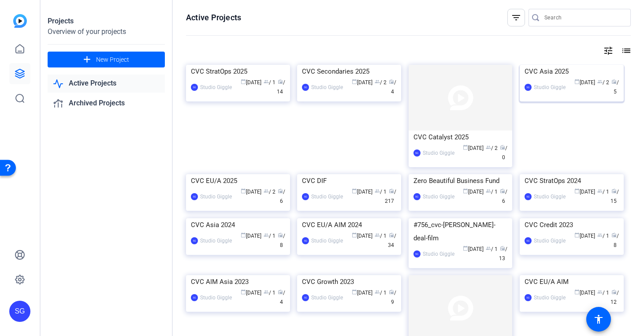 The width and height of the screenshot is (644, 336). I want to click on div: Zero Beautiful Business Fund, so click(461, 181).